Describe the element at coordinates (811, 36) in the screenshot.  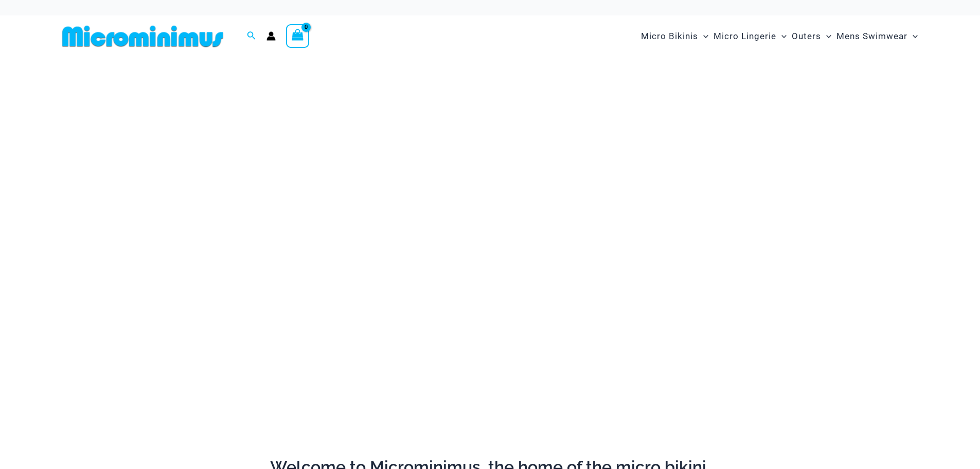
I see `a: OutersMenu ToggleMenu Toggle` at that location.